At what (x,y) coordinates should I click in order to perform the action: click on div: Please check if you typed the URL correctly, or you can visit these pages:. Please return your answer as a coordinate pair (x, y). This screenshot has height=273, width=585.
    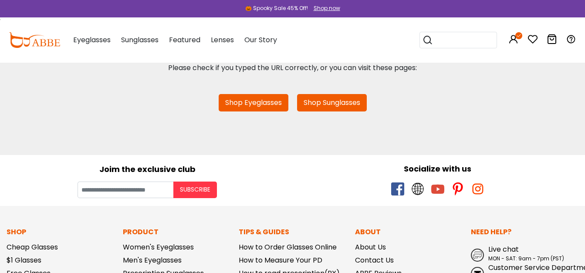
    Looking at the image, I should click on (292, 68).